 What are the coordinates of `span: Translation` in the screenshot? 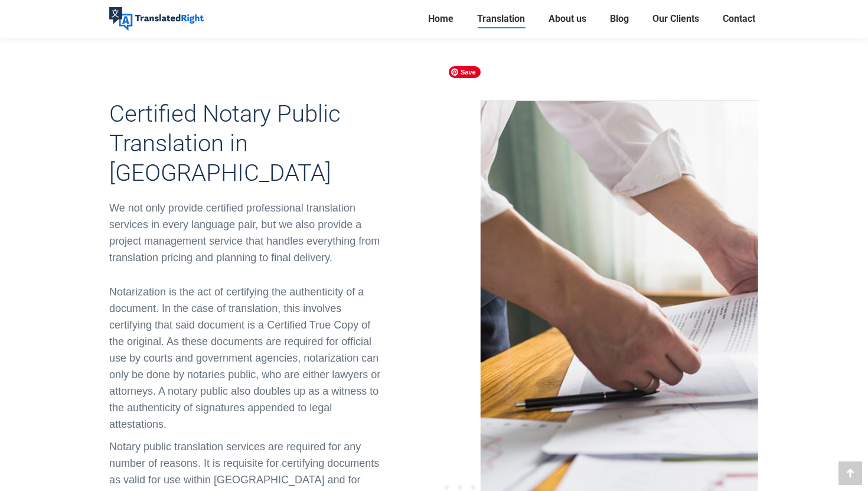 It's located at (501, 19).